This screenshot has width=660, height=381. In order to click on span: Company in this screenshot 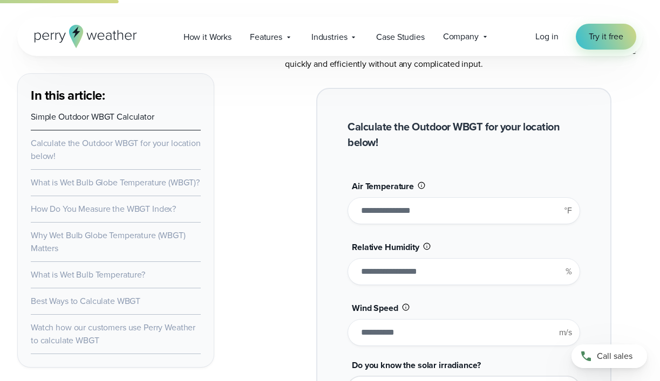, I will do `click(461, 37)`.